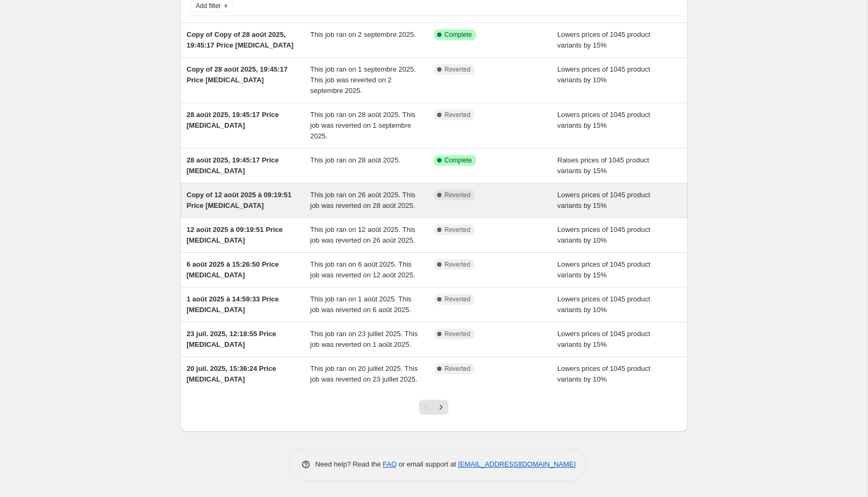 This screenshot has height=497, width=868. Describe the element at coordinates (362, 235) in the screenshot. I see `span: This job ran on 12 août 2025. This job was reverted on 26 août 2025.` at that location.